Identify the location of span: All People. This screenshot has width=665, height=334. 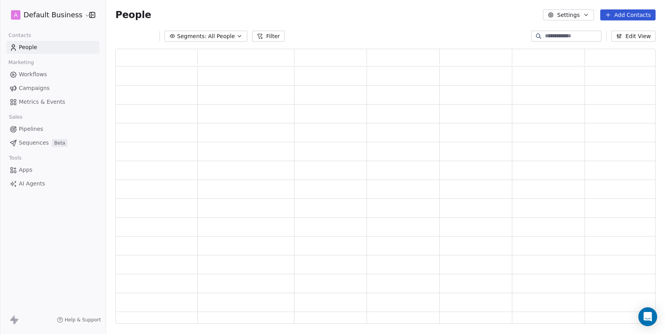
(222, 36).